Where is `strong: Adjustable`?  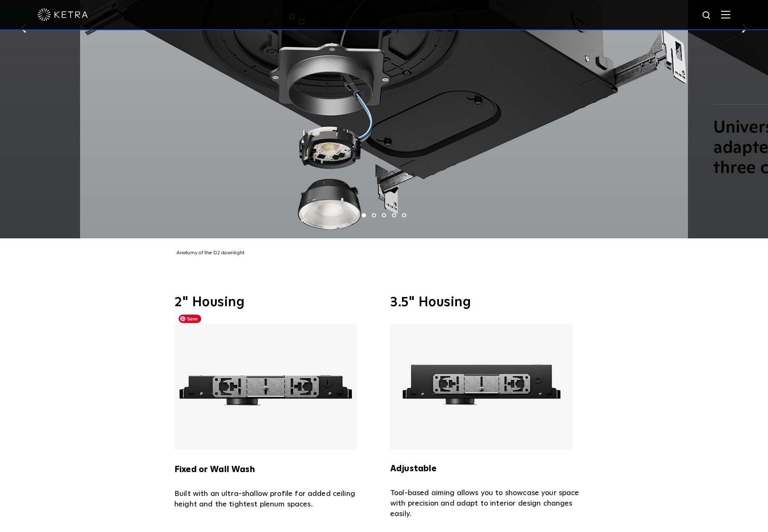 strong: Adjustable is located at coordinates (413, 469).